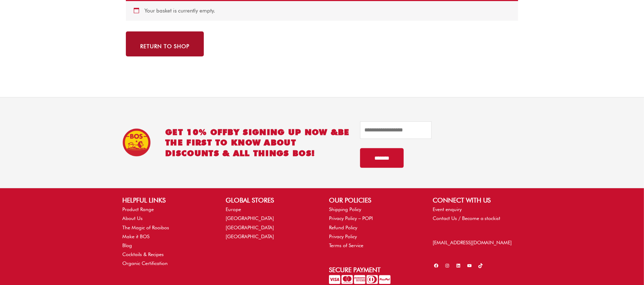 This screenshot has height=285, width=644. I want to click on nav: OUR POLICIES, so click(374, 228).